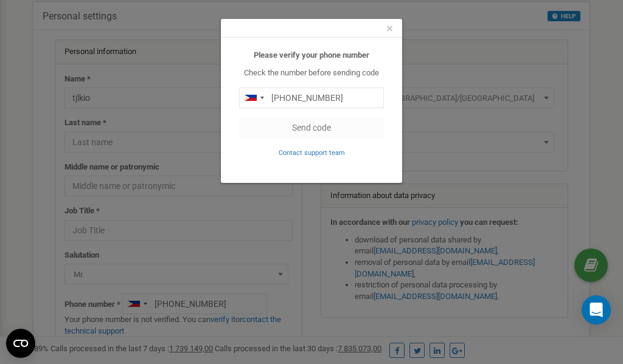  I want to click on button: Close, so click(389, 29).